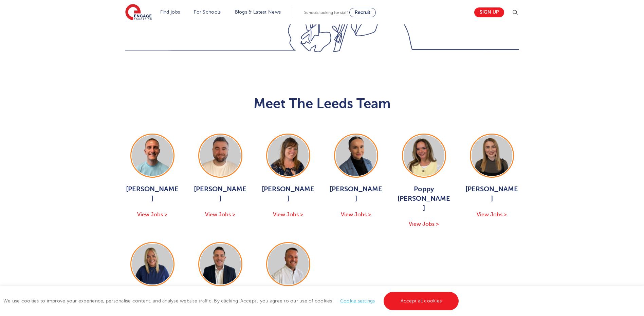  What do you see at coordinates (489, 12) in the screenshot?
I see `a: Sign up` at bounding box center [489, 12].